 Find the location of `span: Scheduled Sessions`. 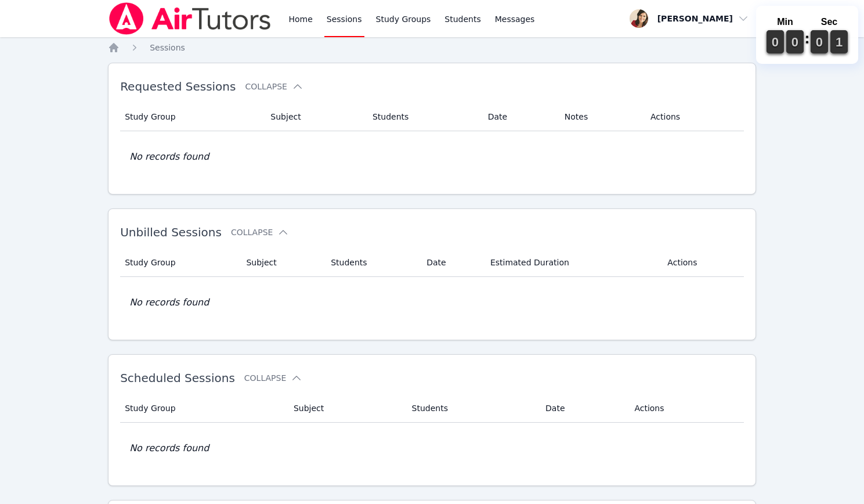

span: Scheduled Sessions is located at coordinates (178, 378).